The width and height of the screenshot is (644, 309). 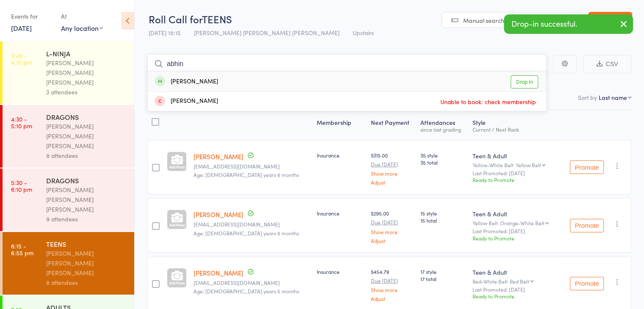 What do you see at coordinates (22, 59) in the screenshot?
I see `time: 3:40 - 4:10 pm` at bounding box center [22, 59].